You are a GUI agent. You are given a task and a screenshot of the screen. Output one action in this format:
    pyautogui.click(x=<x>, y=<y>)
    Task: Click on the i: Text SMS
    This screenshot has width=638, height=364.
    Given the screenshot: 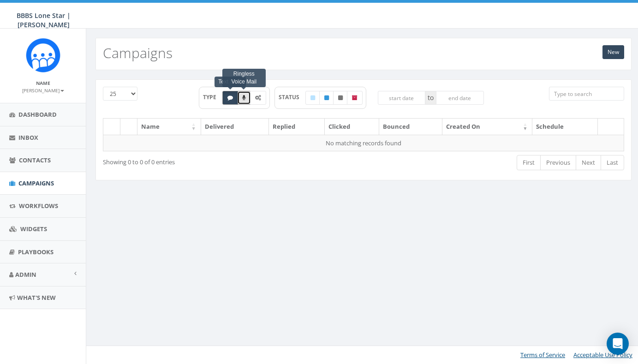 What is the action you would take?
    pyautogui.click(x=230, y=98)
    